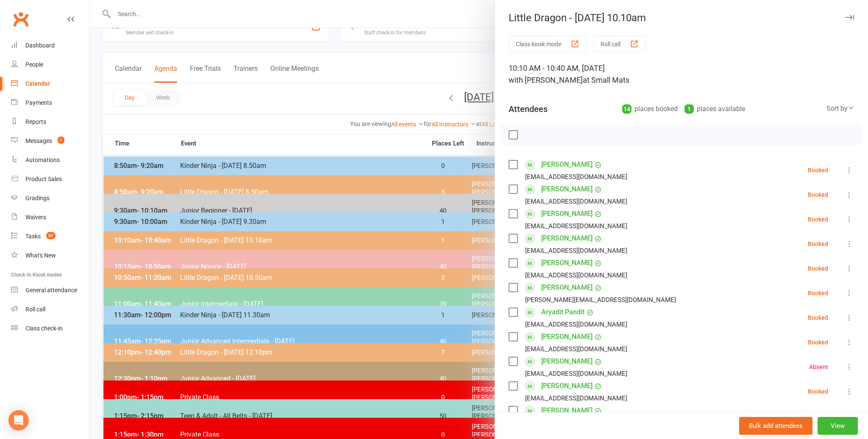 The width and height of the screenshot is (868, 439). What do you see at coordinates (21, 19) in the screenshot?
I see `a: Clubworx` at bounding box center [21, 19].